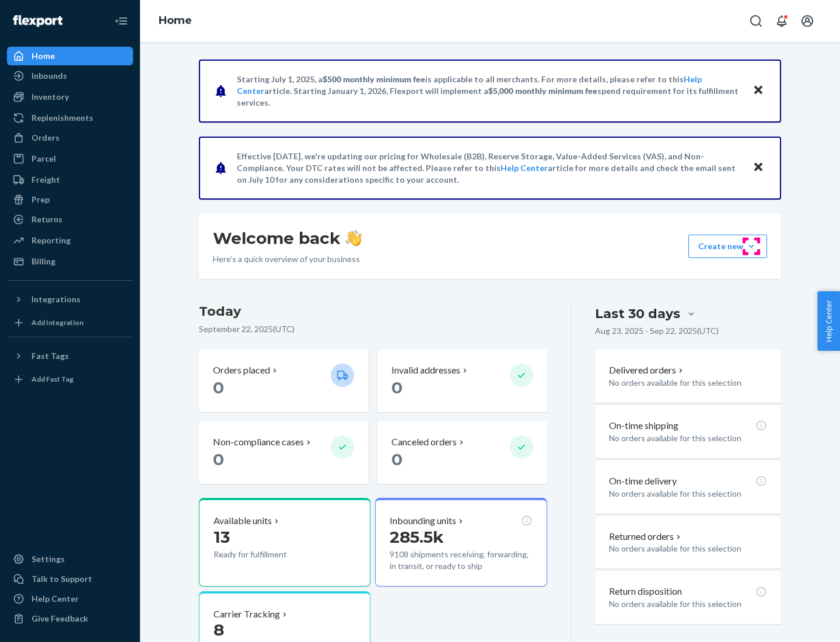 Image resolution: width=840 pixels, height=642 pixels. What do you see at coordinates (50, 97) in the screenshot?
I see `div: Inventory` at bounding box center [50, 97].